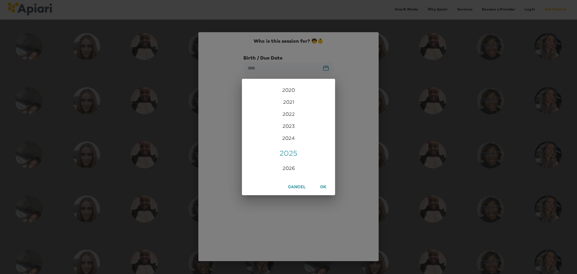 The height and width of the screenshot is (274, 577). I want to click on div: 2026, so click(288, 168).